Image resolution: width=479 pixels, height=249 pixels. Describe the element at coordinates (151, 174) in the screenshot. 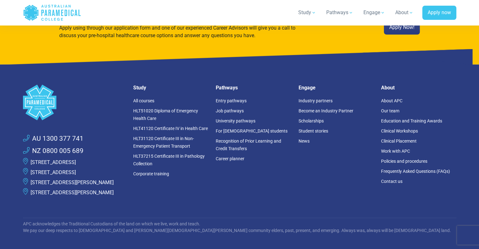

I see `a: Corporate training` at that location.